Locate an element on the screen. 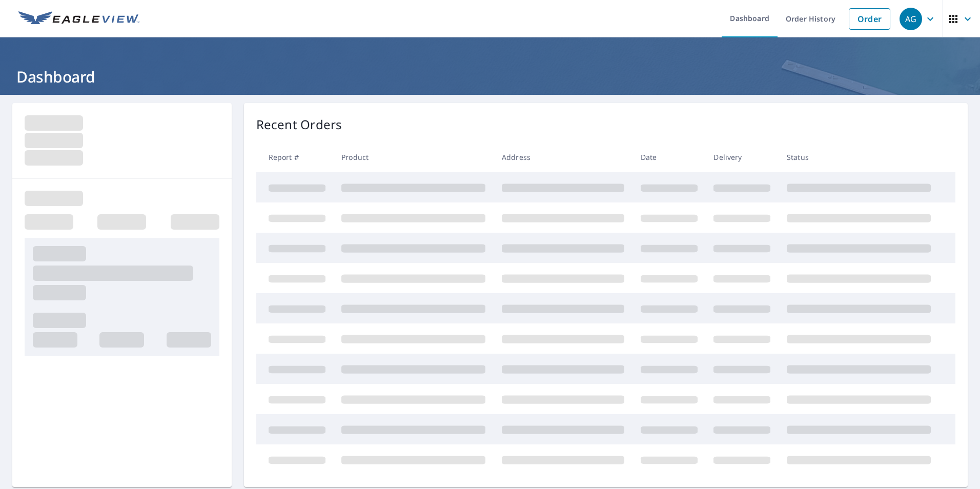 Image resolution: width=980 pixels, height=489 pixels. div: AG is located at coordinates (910, 19).